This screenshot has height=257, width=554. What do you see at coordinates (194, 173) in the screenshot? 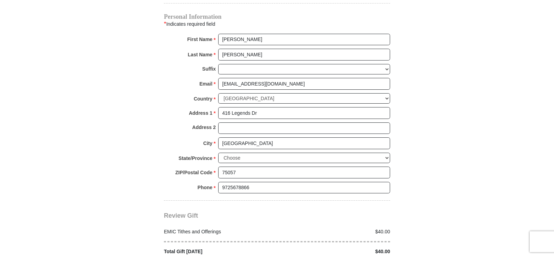
I see `strong: ZIP/Postal Code` at bounding box center [194, 173].